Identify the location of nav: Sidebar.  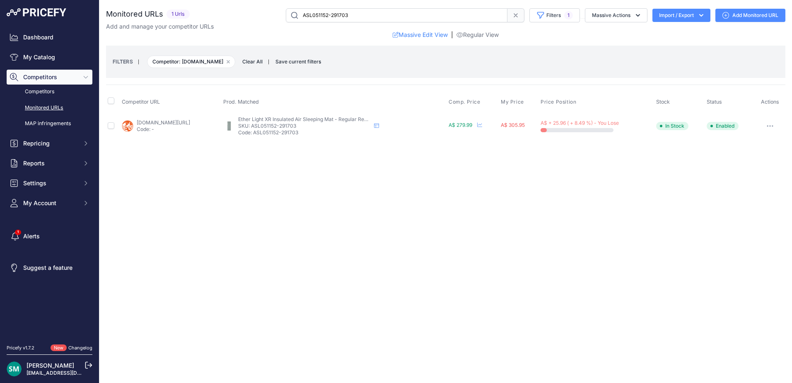
(49, 182).